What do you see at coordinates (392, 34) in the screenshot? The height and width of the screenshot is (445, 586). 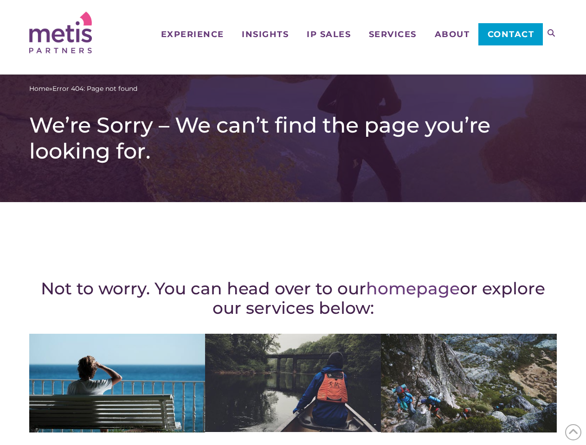 I see `span: Services` at bounding box center [392, 34].